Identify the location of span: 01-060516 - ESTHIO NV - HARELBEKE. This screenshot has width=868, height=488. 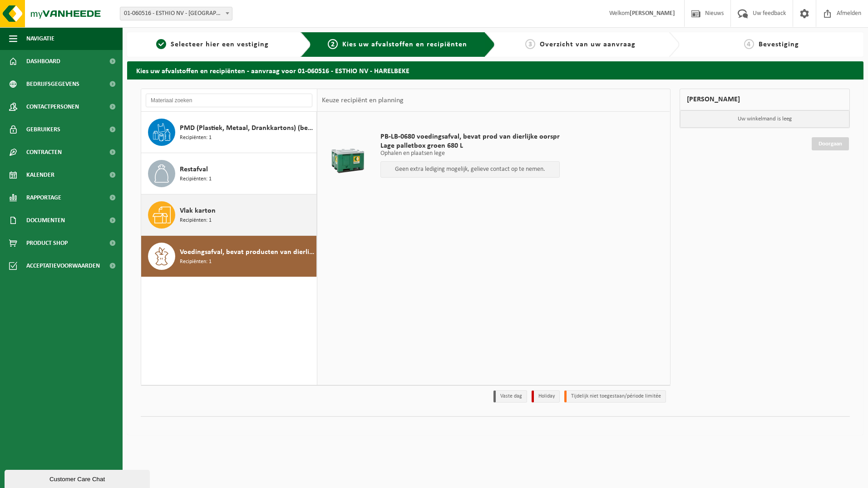
(176, 14).